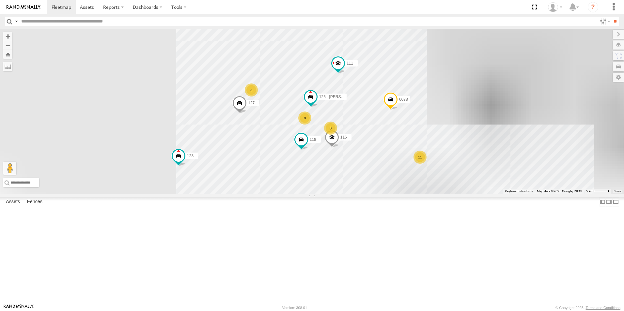  I want to click on label: Fences, so click(35, 202).